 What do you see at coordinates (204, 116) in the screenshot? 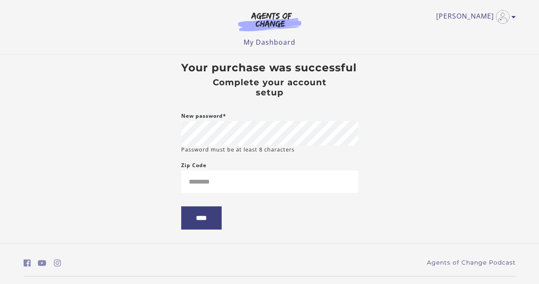
I see `label: New password*` at bounding box center [204, 116].